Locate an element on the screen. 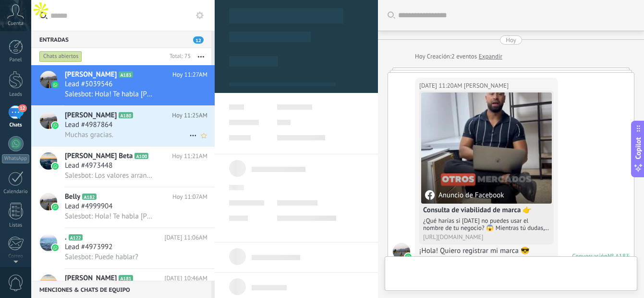 The height and width of the screenshot is (298, 644). span: A182 is located at coordinates (88, 197).